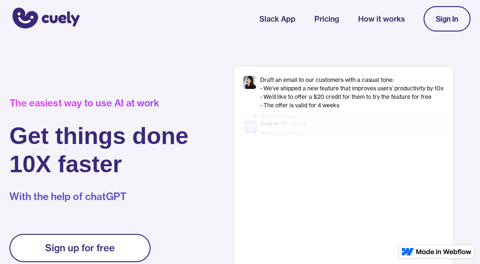 This screenshot has width=480, height=264. Describe the element at coordinates (327, 19) in the screenshot. I see `a: Pricing` at that location.